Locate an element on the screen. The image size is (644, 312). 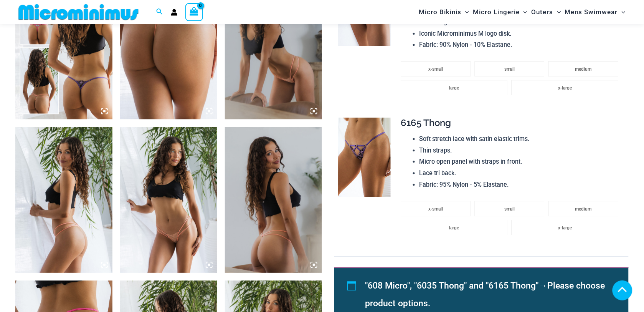
span: Micro Lingerie is located at coordinates (496, 12).